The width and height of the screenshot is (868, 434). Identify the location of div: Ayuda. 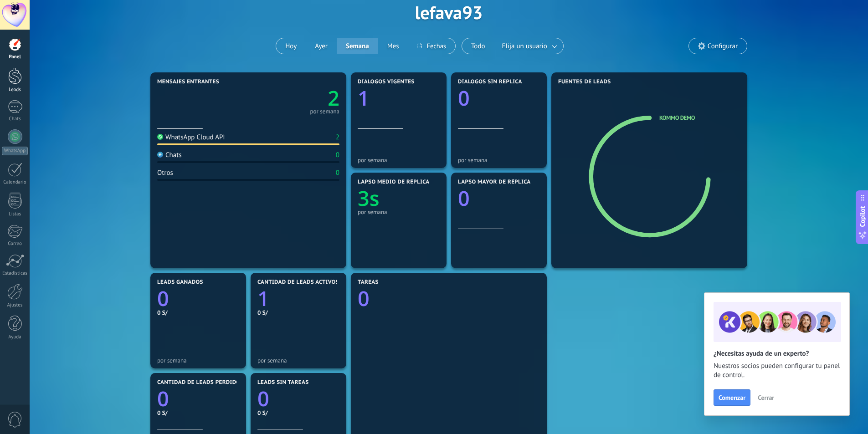
(15, 338).